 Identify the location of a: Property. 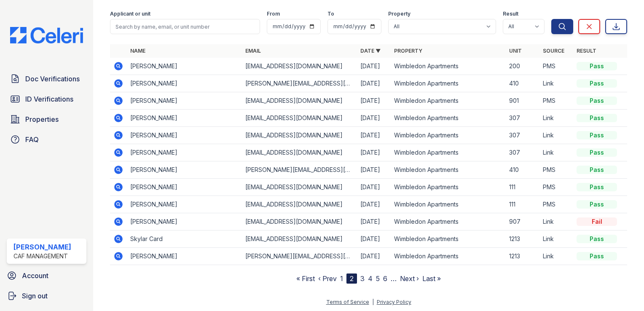
(408, 50).